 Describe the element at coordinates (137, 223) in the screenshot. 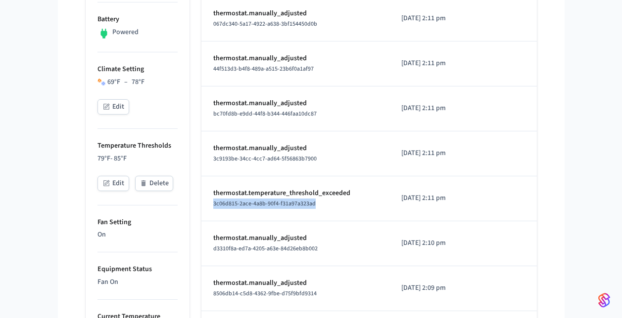

I see `p: Fan Setting` at that location.